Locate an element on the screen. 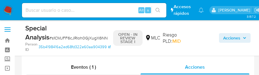 The image size is (259, 75). span: Accesos rápidos is located at coordinates (183, 10).